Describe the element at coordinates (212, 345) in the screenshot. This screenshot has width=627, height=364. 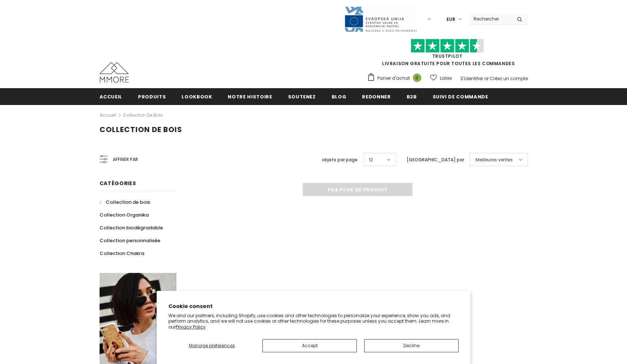
I see `span: Manage preferences` at that location.